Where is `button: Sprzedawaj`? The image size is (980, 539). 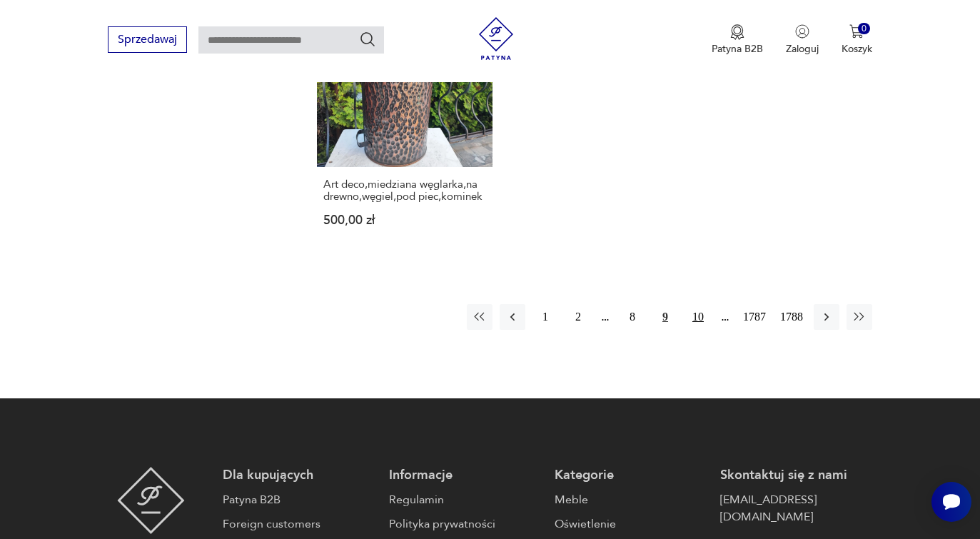 button: Sprzedawaj is located at coordinates (147, 40).